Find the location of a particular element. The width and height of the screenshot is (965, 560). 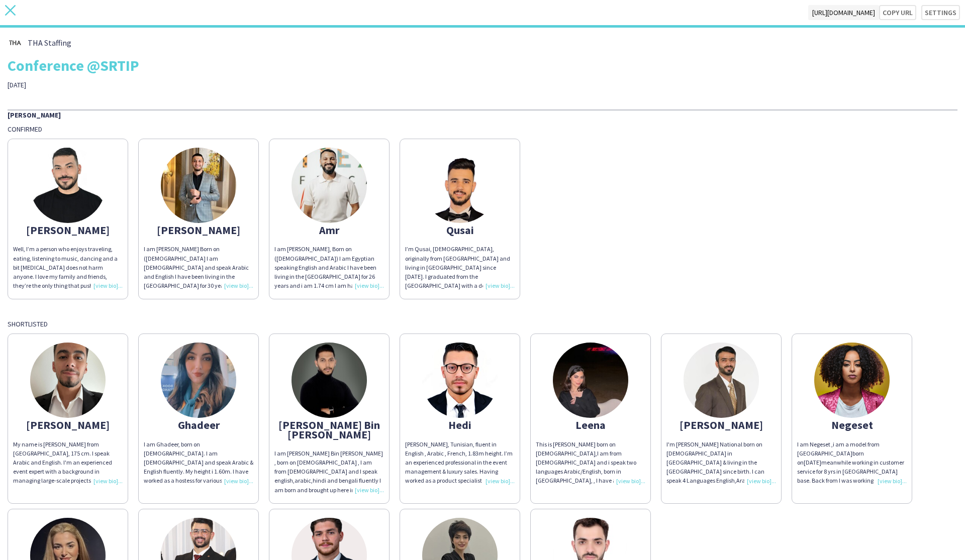

img: thumb-0b1c4840-441c-4cf7-bc0f-fa59e8b685e2..jpg is located at coordinates (15, 43).